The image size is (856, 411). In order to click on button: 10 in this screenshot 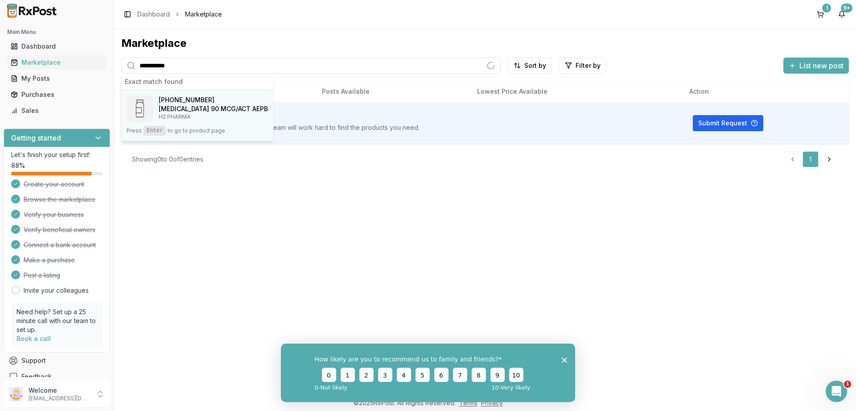, I will do `click(236, 31)`.